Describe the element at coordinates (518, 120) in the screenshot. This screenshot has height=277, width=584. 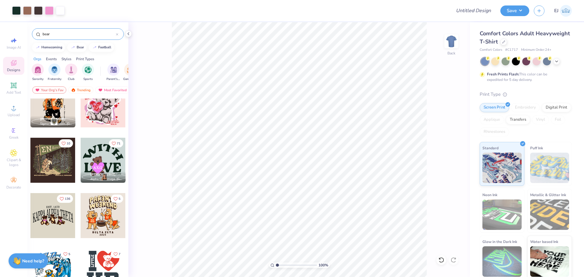
I see `div: Transfers` at that location.